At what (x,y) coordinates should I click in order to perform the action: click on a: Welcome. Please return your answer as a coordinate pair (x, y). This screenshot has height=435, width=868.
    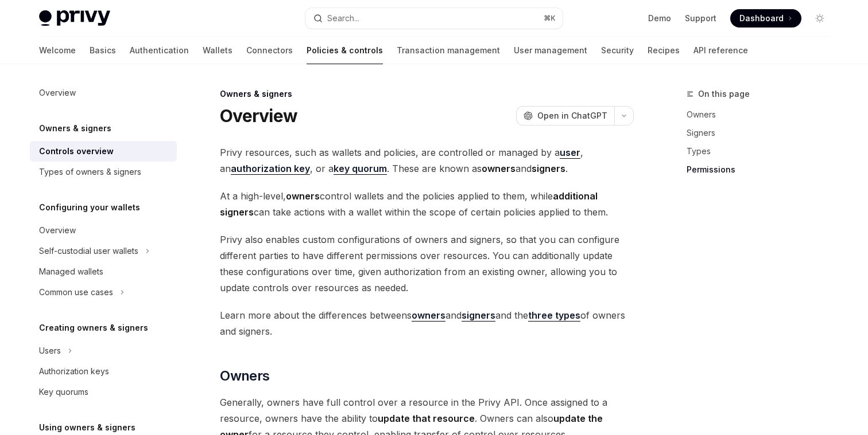
    Looking at the image, I should click on (58, 51).